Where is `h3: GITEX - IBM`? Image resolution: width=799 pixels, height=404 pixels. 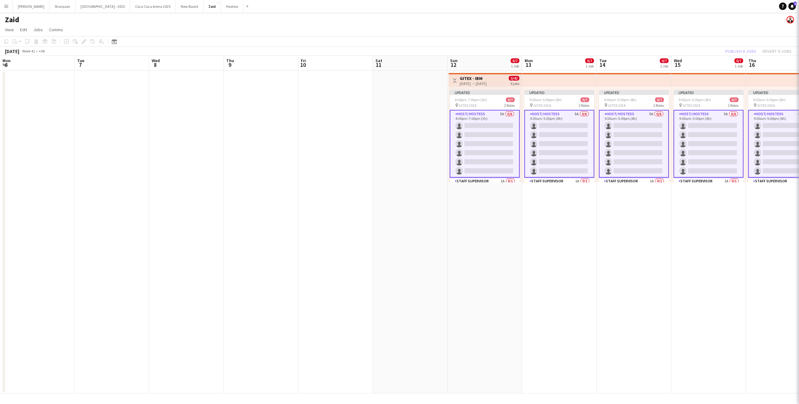 h3: GITEX - IBM is located at coordinates (473, 78).